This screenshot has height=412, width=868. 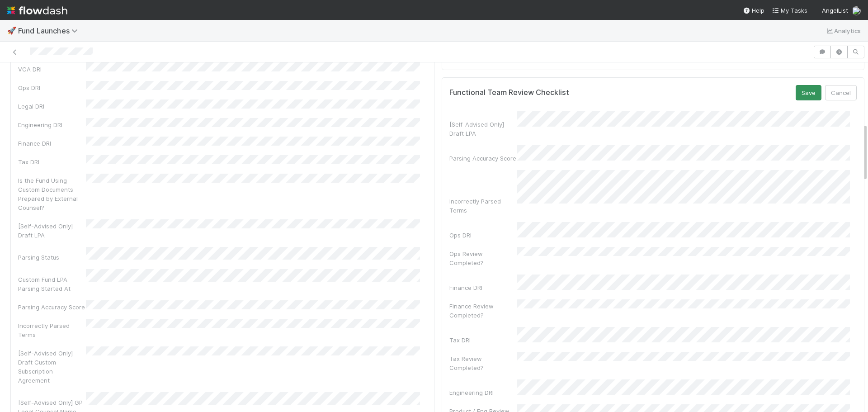 I want to click on div: Finance Review Completed?, so click(x=483, y=310).